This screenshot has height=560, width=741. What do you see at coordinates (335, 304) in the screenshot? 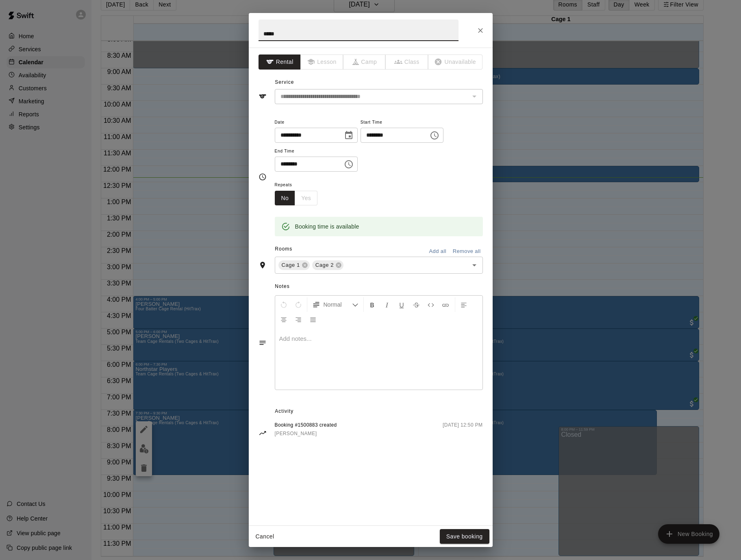
I see `button: Formatting Options` at bounding box center [335, 304].